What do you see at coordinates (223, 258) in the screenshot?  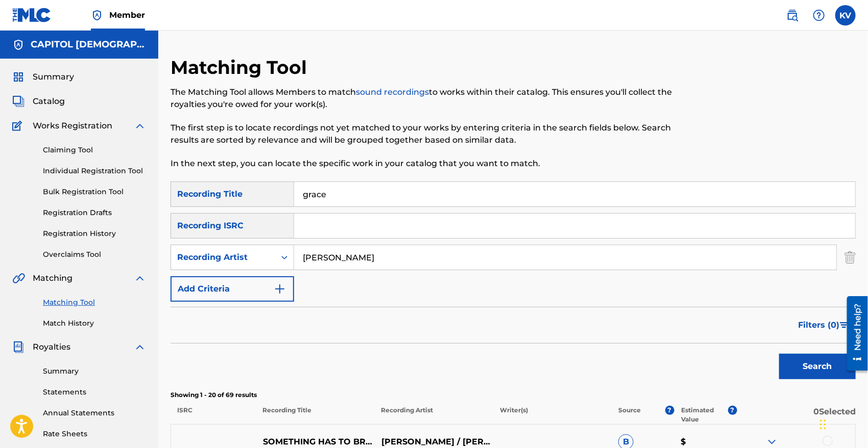 I see `div: Recording Artist` at bounding box center [223, 258].